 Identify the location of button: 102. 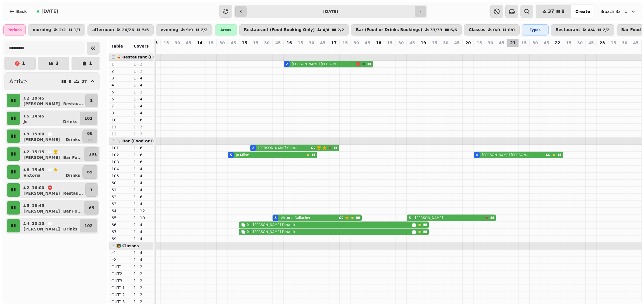
(88, 118).